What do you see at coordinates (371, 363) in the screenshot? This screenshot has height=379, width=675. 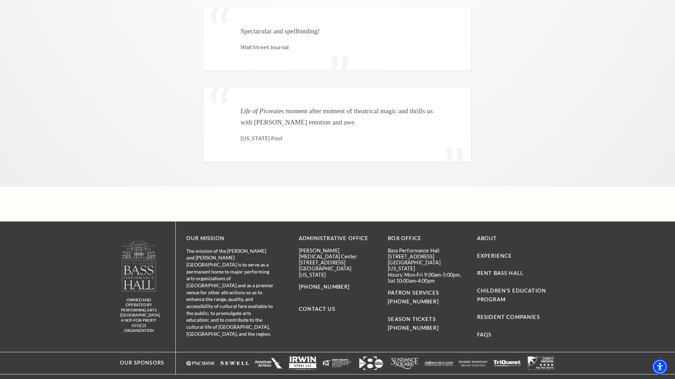 I see `img: Logo featuring the number "8" with an arrow and "abc" in a modern design.` at bounding box center [371, 363].